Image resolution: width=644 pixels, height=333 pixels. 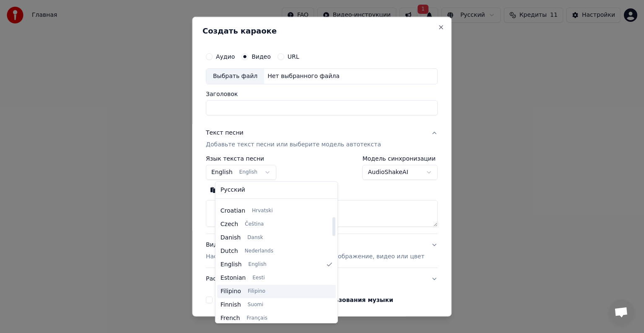 I want to click on span: Hrvatski, so click(x=263, y=211).